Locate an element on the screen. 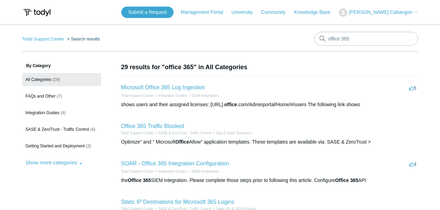 Image resolution: width=440 pixels, height=210 pixels. li: SASE & ZeroTrust - Traffic Control is located at coordinates (182, 133).